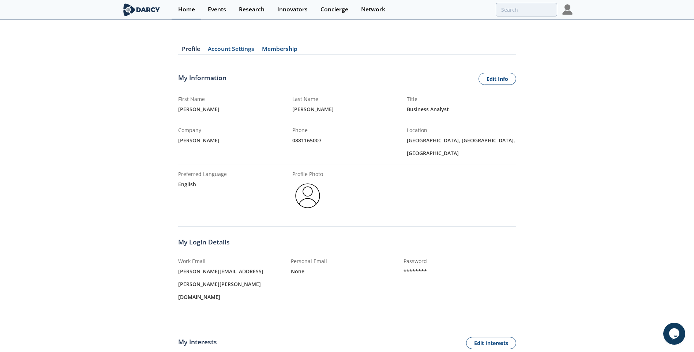  Describe the element at coordinates (235, 261) in the screenshot. I see `div: Work Email` at that location.